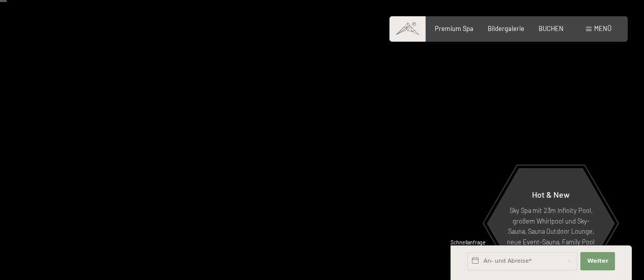 This screenshot has height=280, width=644. What do you see at coordinates (602, 28) in the screenshot?
I see `span: Menü` at bounding box center [602, 28].